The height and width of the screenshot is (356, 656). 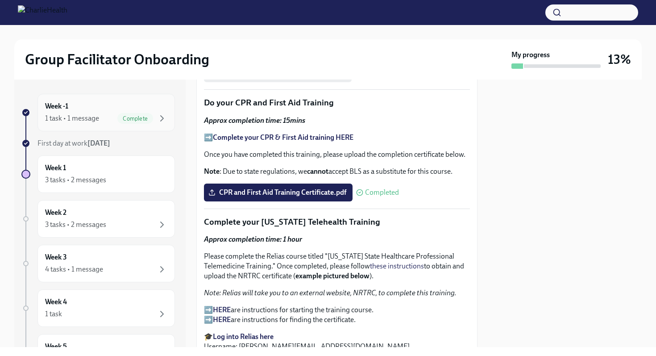 I want to click on p: Once you have completed this training, please upload the completion certificate below., so click(x=337, y=154).